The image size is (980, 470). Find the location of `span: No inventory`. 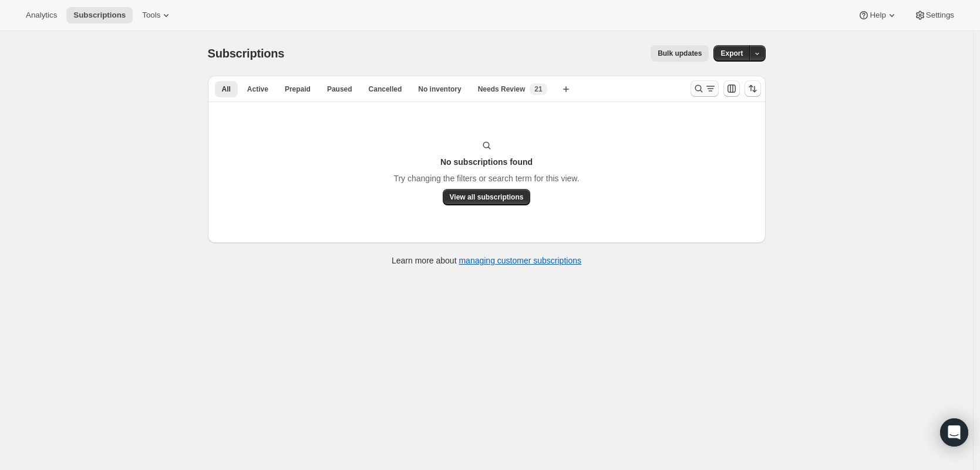

span: No inventory is located at coordinates (439, 89).